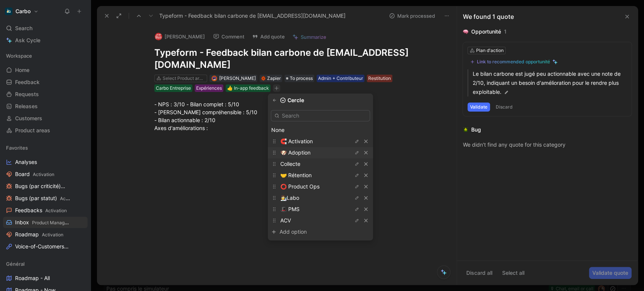 The image size is (644, 291). Describe the element at coordinates (289, 197) in the screenshot. I see `span: 👩‍🔬Labo` at that location.